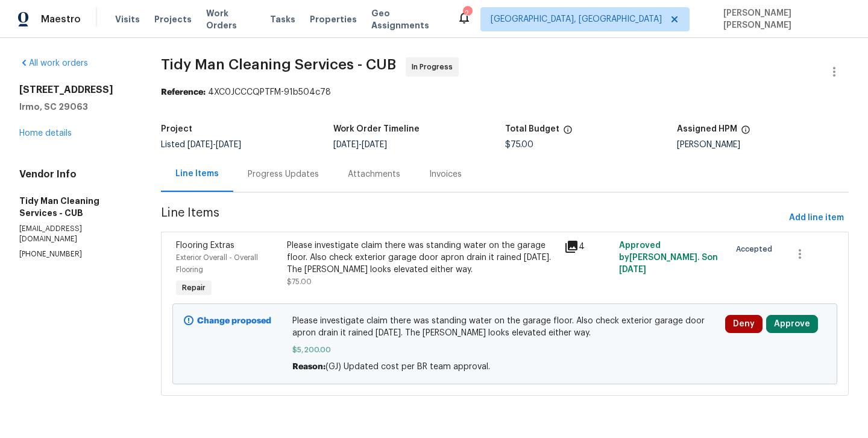 This screenshot has height=438, width=868. I want to click on div: Line Items, so click(197, 174).